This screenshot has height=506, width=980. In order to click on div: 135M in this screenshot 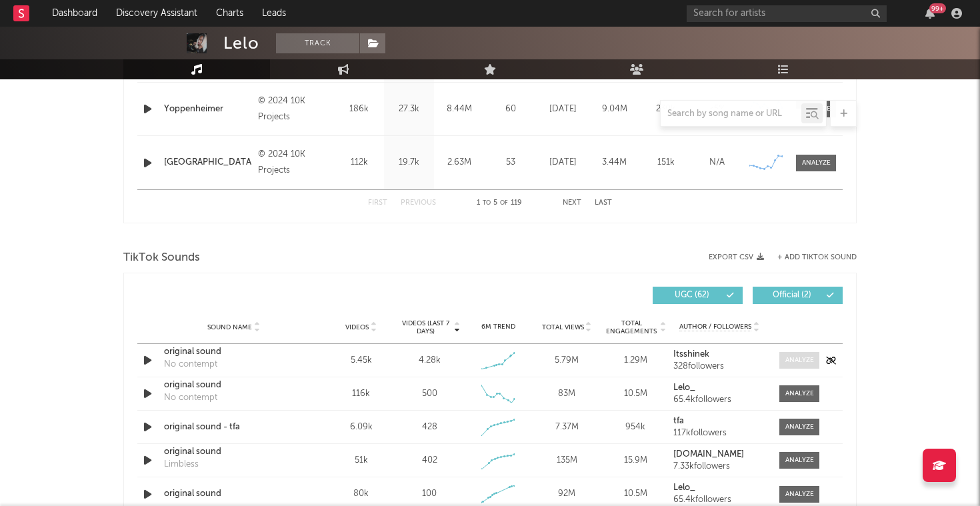, I will do `click(567, 461)`.